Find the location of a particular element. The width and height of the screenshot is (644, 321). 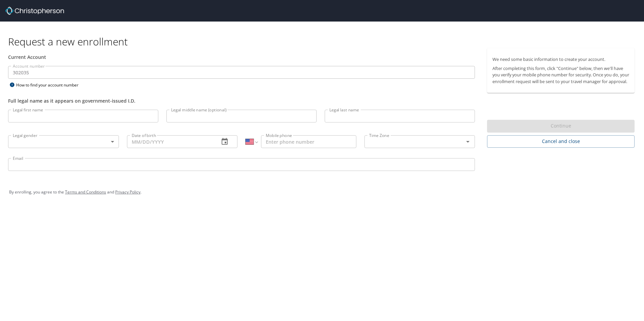

input: Enter phone number is located at coordinates (309, 142).